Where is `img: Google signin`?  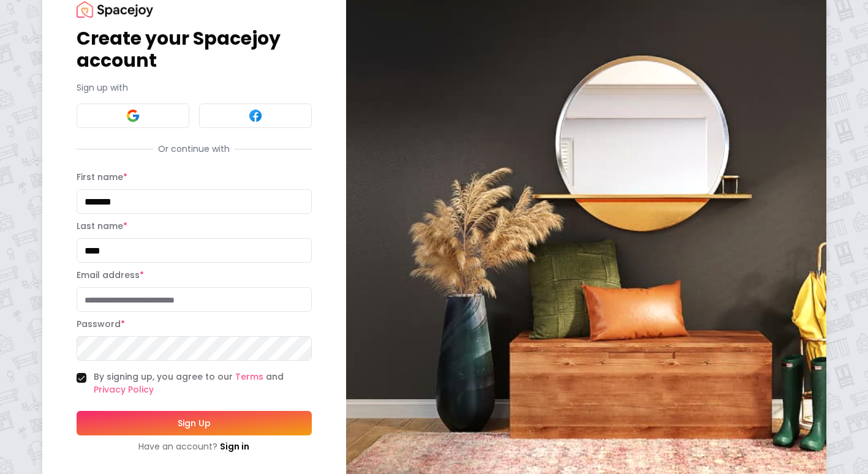 img: Google signin is located at coordinates (133, 116).